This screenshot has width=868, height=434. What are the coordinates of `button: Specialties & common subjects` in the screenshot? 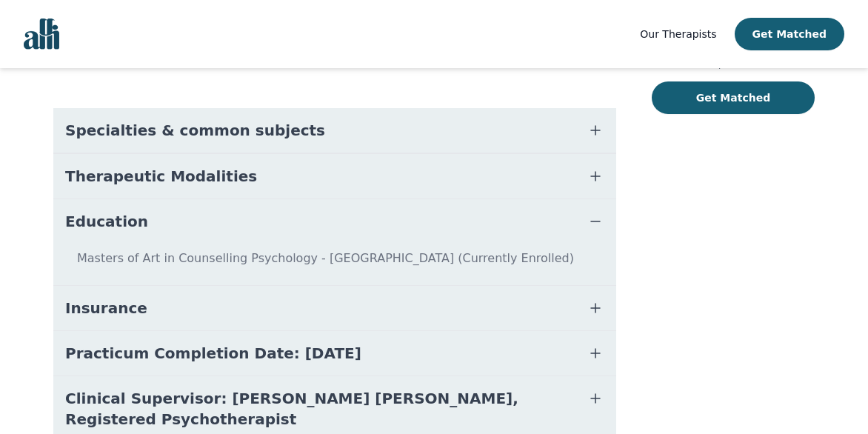 It's located at (335, 130).